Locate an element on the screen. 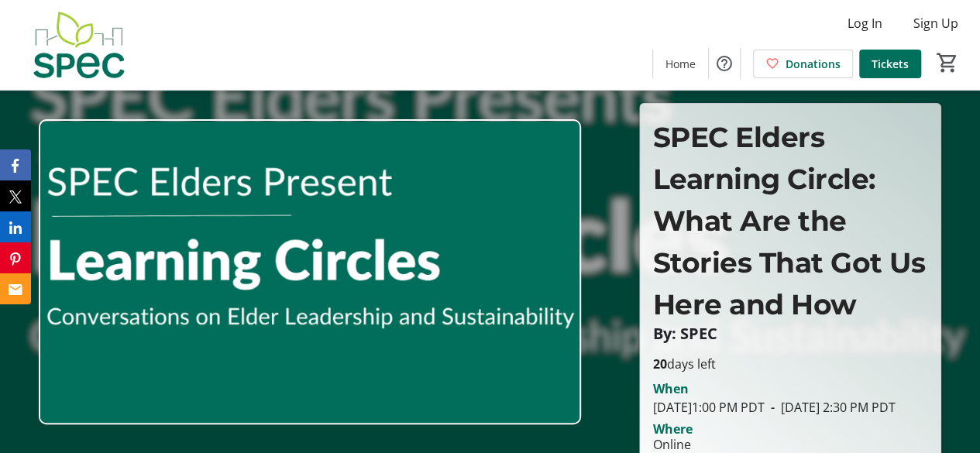 The height and width of the screenshot is (453, 980). button: Cart is located at coordinates (948, 63).